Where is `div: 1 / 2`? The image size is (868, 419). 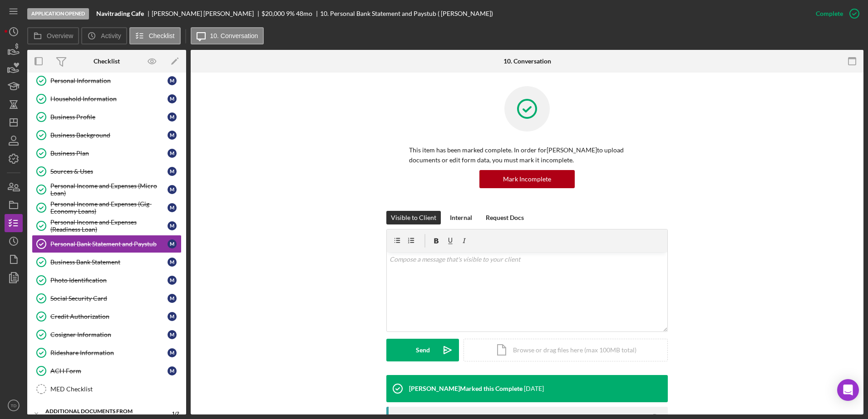
div: 1 / 2 is located at coordinates (171, 414).